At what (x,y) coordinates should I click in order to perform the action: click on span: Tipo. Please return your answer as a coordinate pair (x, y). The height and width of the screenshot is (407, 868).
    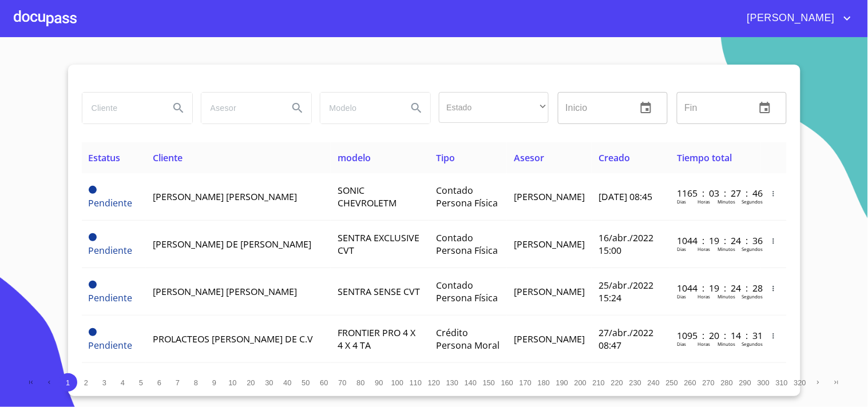
    Looking at the image, I should click on (445, 158).